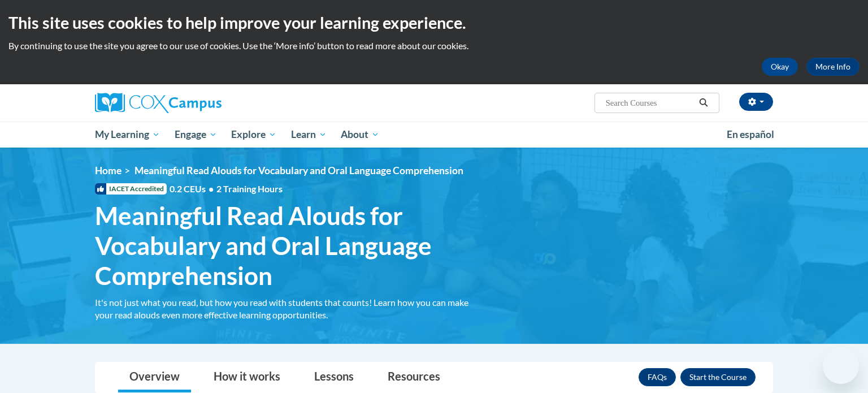 The image size is (868, 393). What do you see at coordinates (195, 135) in the screenshot?
I see `a: Engage` at bounding box center [195, 135].